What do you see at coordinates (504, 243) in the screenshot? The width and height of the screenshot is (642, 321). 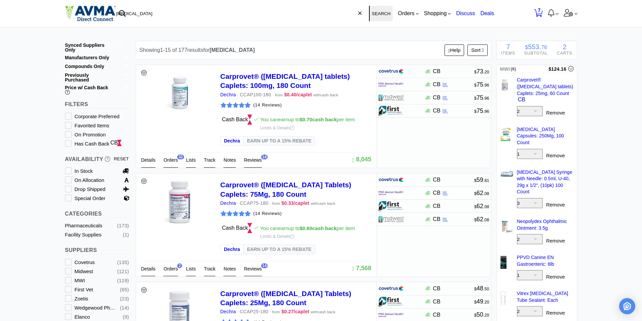 I see `img: cf101943c4544e2ebaf41e87b3467b91_10955.png` at bounding box center [504, 243].